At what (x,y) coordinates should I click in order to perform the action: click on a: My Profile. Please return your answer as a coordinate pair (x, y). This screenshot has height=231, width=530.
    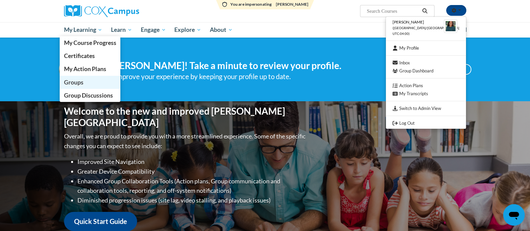
    Looking at the image, I should click on (425, 48).